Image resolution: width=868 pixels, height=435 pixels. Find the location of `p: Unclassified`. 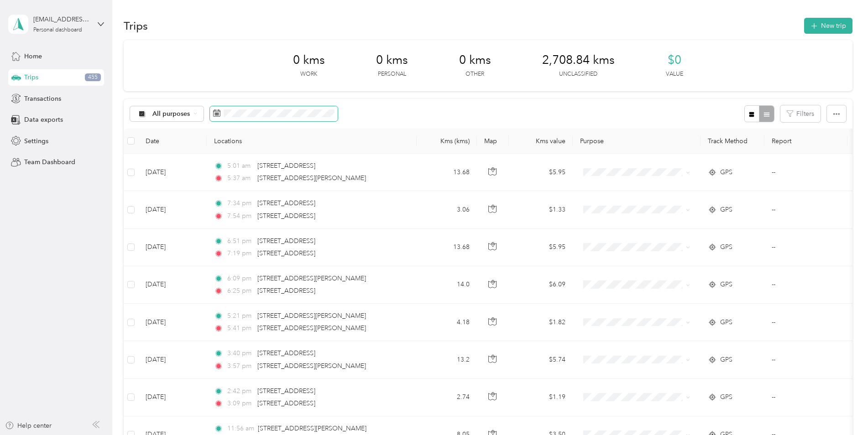

p: Unclassified is located at coordinates (578, 74).